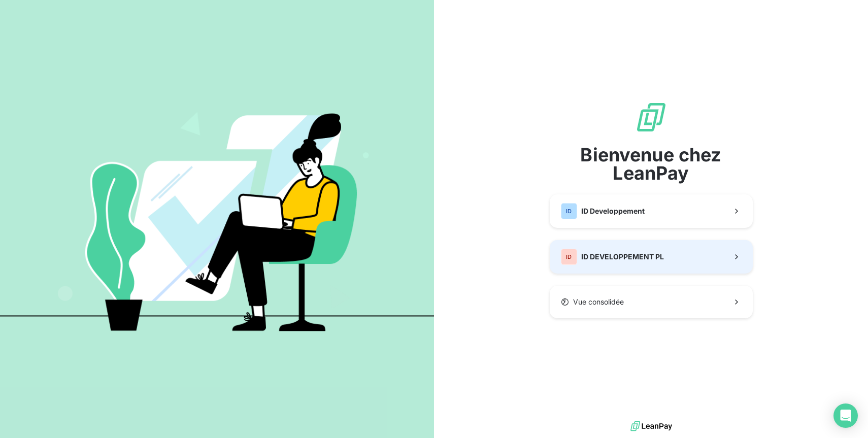 The width and height of the screenshot is (868, 438). What do you see at coordinates (622, 257) in the screenshot?
I see `span: ID DEVELOPPEMENT PL` at bounding box center [622, 257].